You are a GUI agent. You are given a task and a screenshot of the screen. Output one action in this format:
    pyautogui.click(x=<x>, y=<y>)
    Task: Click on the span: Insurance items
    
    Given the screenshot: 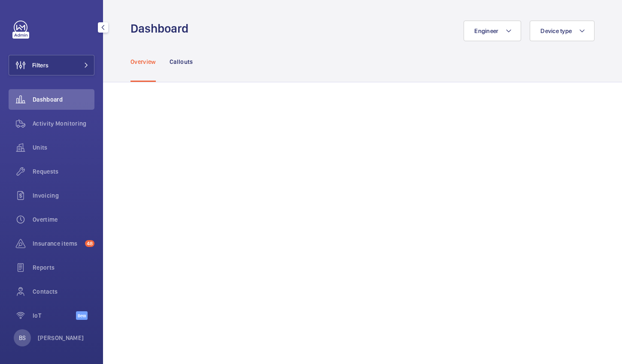 What is the action you would take?
    pyautogui.click(x=57, y=243)
    